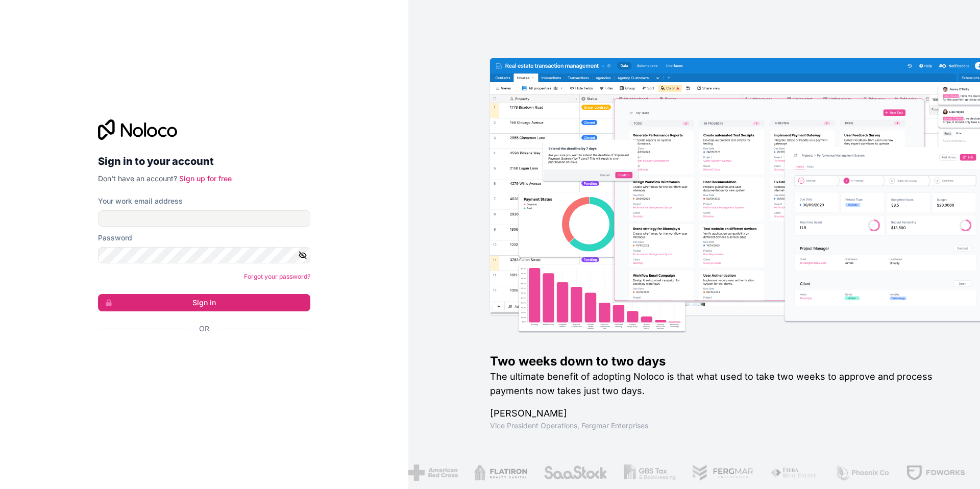 This screenshot has height=489, width=980. I want to click on input: Email address, so click(204, 218).